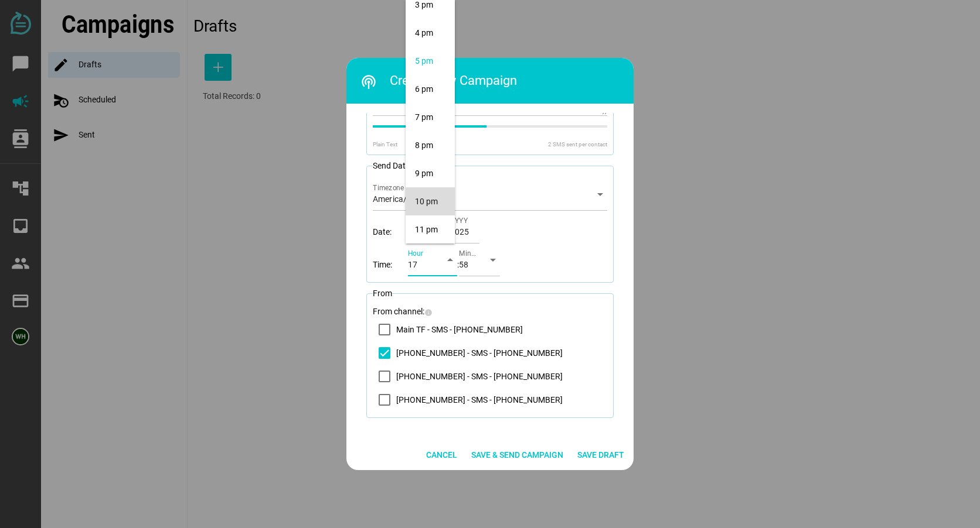 This screenshot has height=528, width=980. What do you see at coordinates (541, 144) in the screenshot?
I see `div: 2 SMS sent per contact` at bounding box center [541, 144].